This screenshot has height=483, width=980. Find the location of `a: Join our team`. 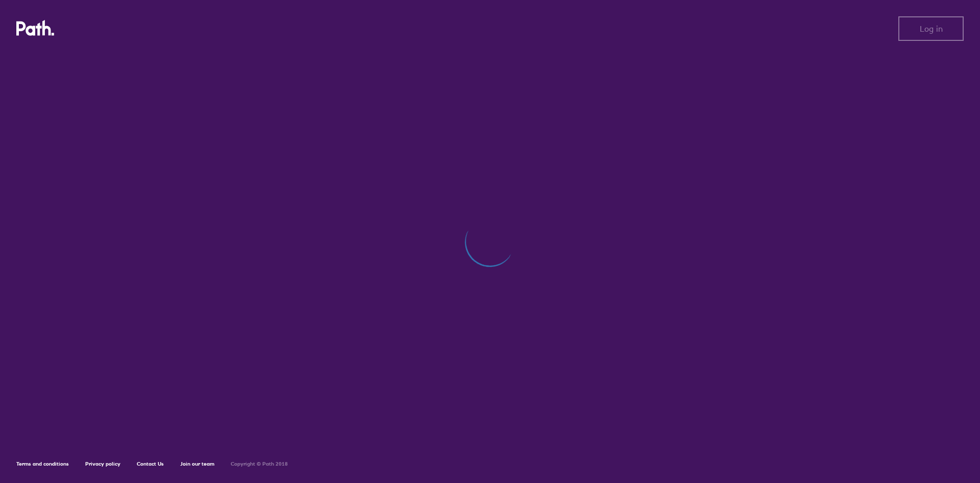

a: Join our team is located at coordinates (197, 463).